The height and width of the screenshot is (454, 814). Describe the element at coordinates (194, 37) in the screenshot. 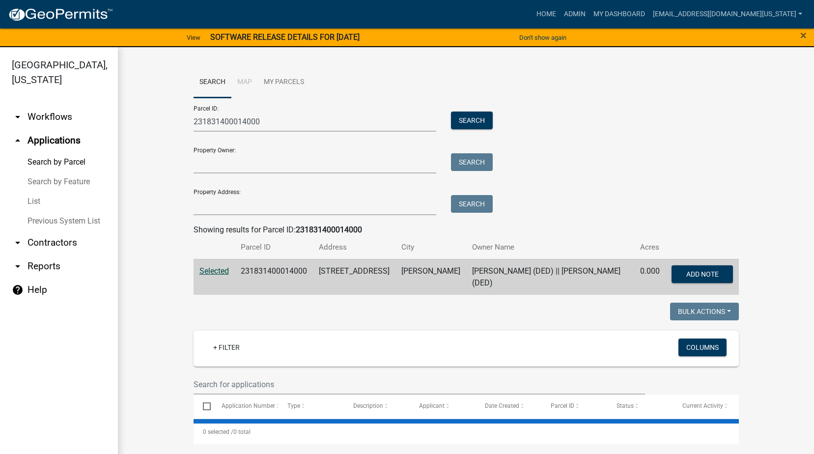

I see `a: View` at that location.